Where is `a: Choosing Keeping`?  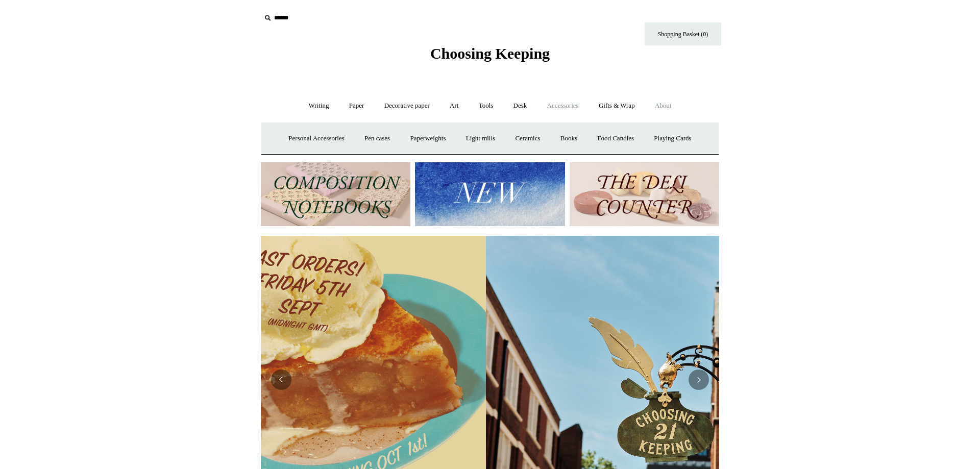
a: Choosing Keeping is located at coordinates (490, 56).